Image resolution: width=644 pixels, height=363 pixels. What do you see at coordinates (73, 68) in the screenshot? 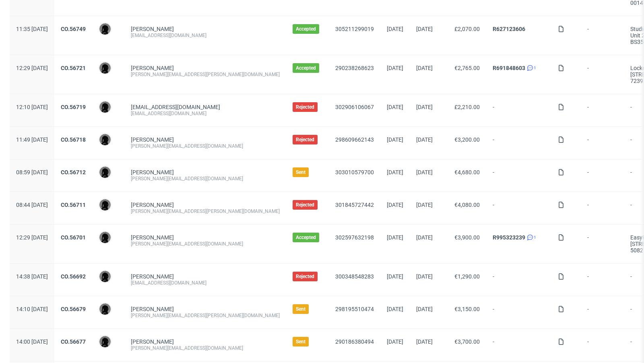
I see `a: CO.56721` at bounding box center [73, 68].